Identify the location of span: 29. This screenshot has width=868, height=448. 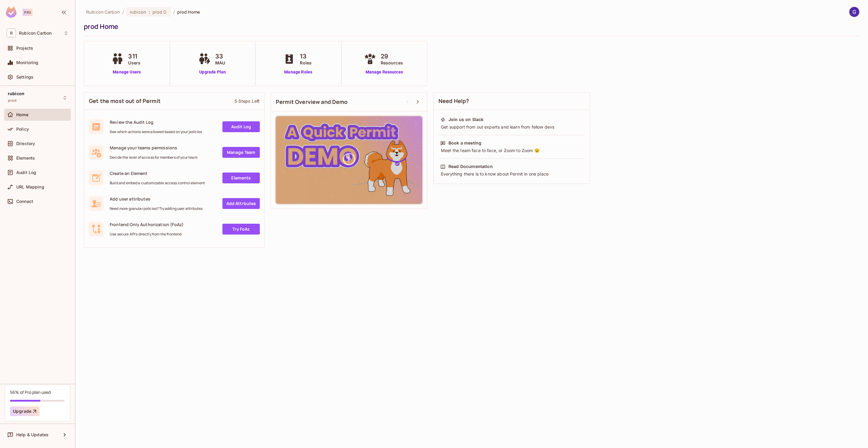
(392, 56).